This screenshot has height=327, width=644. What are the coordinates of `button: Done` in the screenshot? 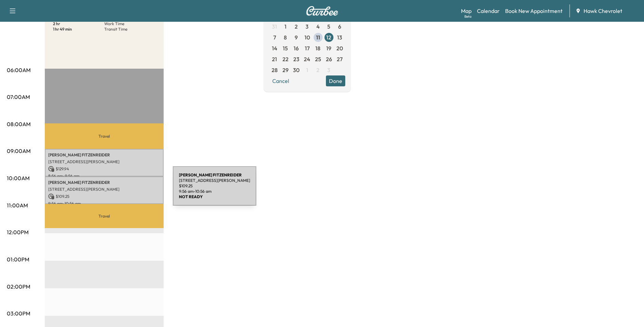 It's located at (336, 81).